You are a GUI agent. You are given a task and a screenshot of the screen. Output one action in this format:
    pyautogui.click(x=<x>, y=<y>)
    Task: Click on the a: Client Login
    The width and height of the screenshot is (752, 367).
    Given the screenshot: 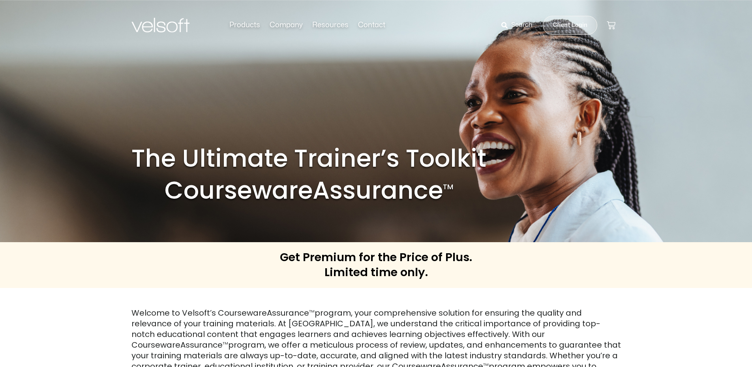 What is the action you would take?
    pyautogui.click(x=570, y=25)
    